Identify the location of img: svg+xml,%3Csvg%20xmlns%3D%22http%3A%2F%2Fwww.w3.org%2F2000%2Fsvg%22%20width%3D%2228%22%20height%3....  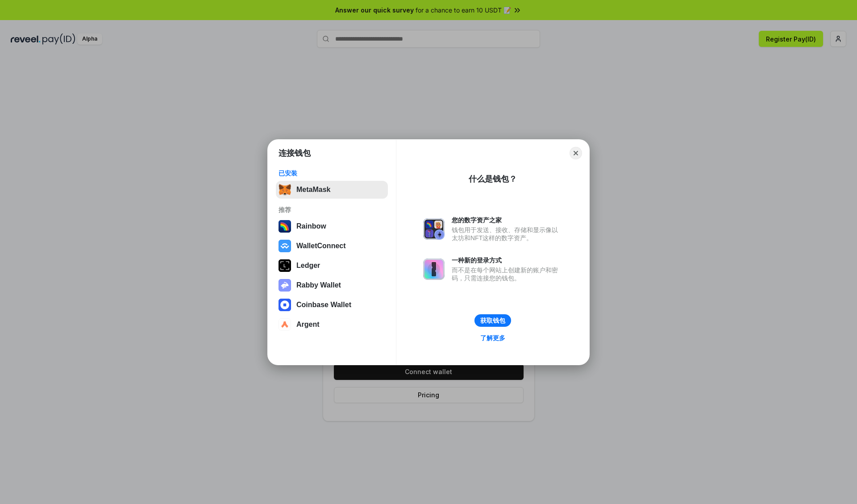
(285, 266).